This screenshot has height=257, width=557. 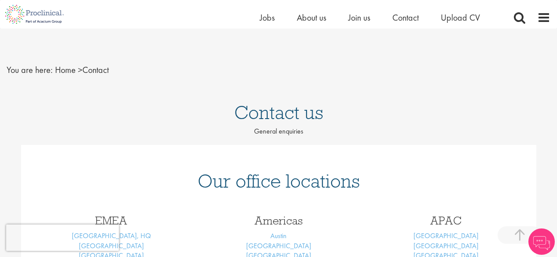 I want to click on a: Jobs, so click(x=267, y=18).